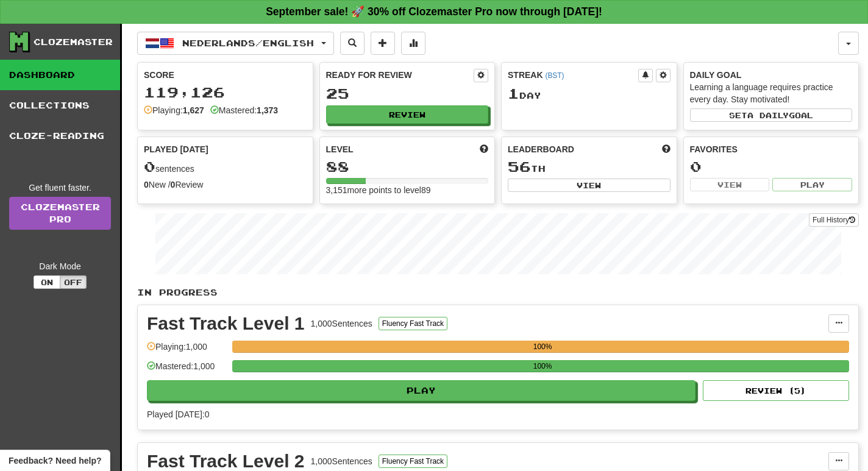 Image resolution: width=868 pixels, height=471 pixels. What do you see at coordinates (244, 111) in the screenshot?
I see `div: Mastered:` at bounding box center [244, 111].